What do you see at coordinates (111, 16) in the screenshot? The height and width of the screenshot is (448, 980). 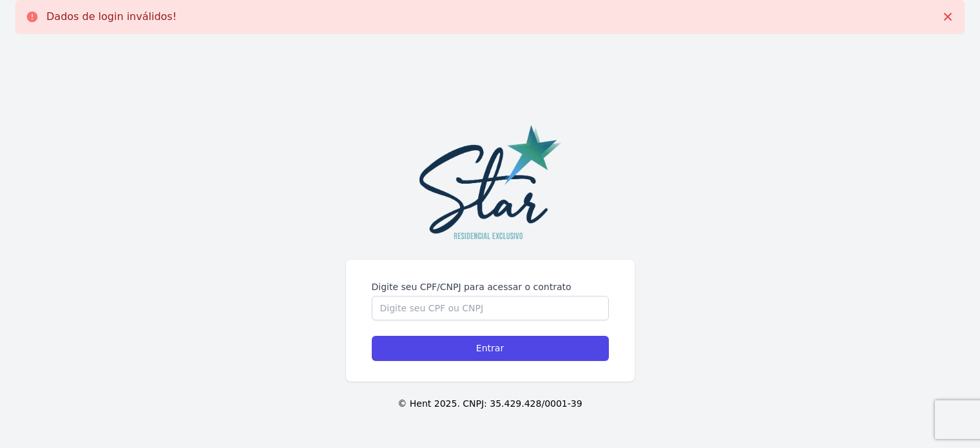 I see `p: Dados de login inválidos!` at bounding box center [111, 16].